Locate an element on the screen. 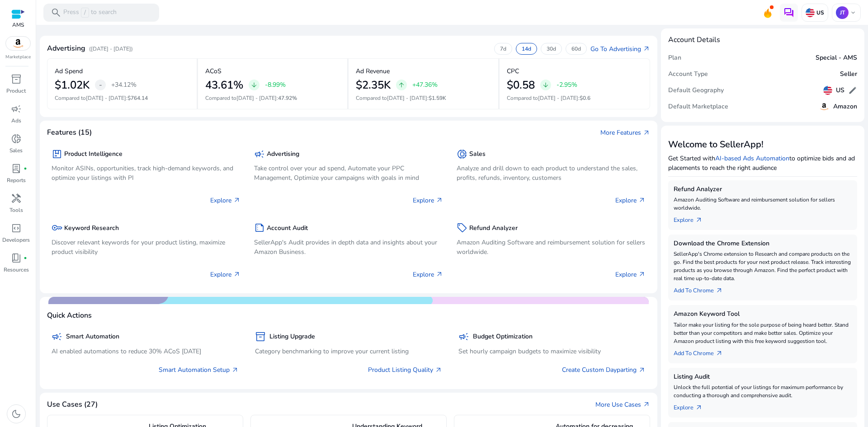 Image resolution: width=868 pixels, height=427 pixels. p: +34.12% is located at coordinates (124, 85).